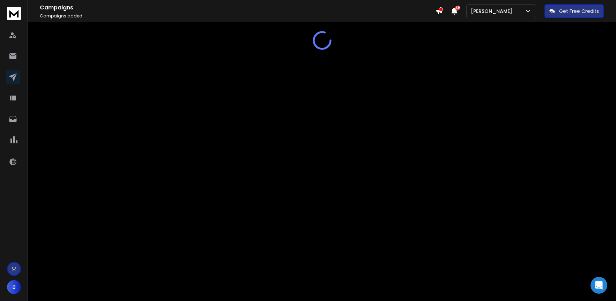 The image size is (616, 301). What do you see at coordinates (579, 11) in the screenshot?
I see `p: Get Free Credits` at bounding box center [579, 11].